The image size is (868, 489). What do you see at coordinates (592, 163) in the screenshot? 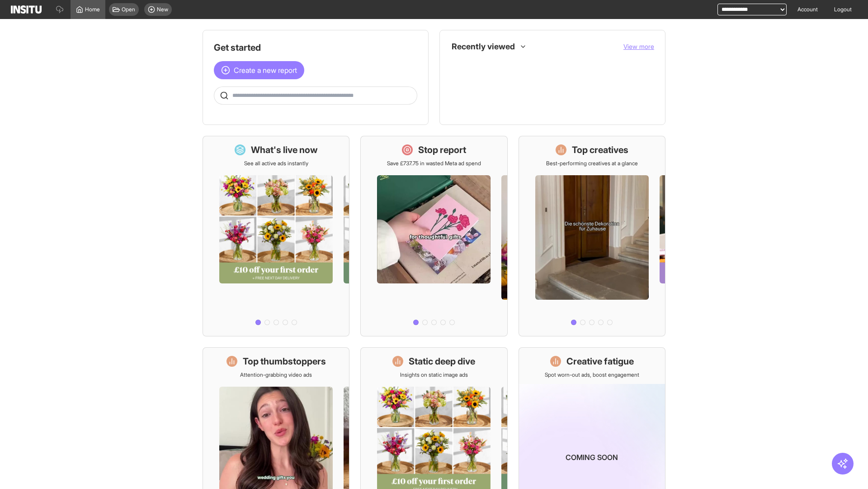
I see `p: Best-performing creatives at a glance` at bounding box center [592, 163].